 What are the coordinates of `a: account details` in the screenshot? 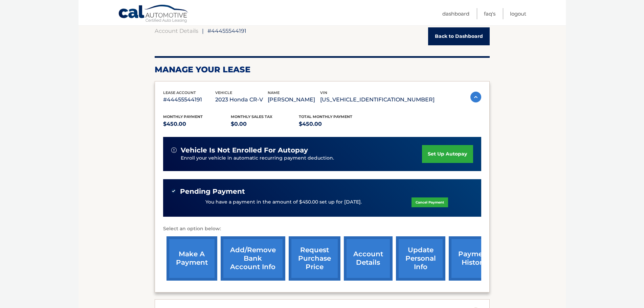 It's located at (368, 258).